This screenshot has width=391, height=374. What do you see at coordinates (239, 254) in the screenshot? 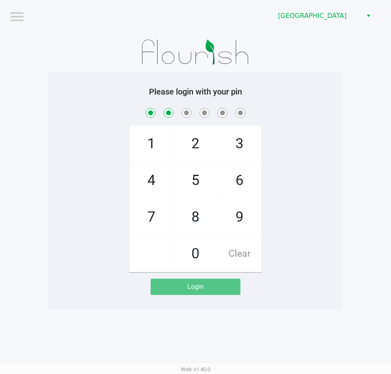
I see `span: Clear` at bounding box center [239, 254].